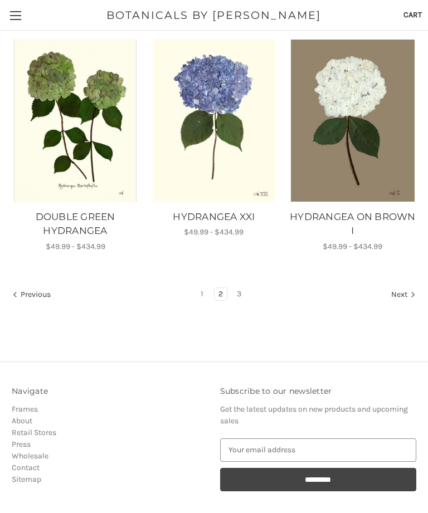 The width and height of the screenshot is (428, 513). I want to click on nav: pagination, so click(214, 295).